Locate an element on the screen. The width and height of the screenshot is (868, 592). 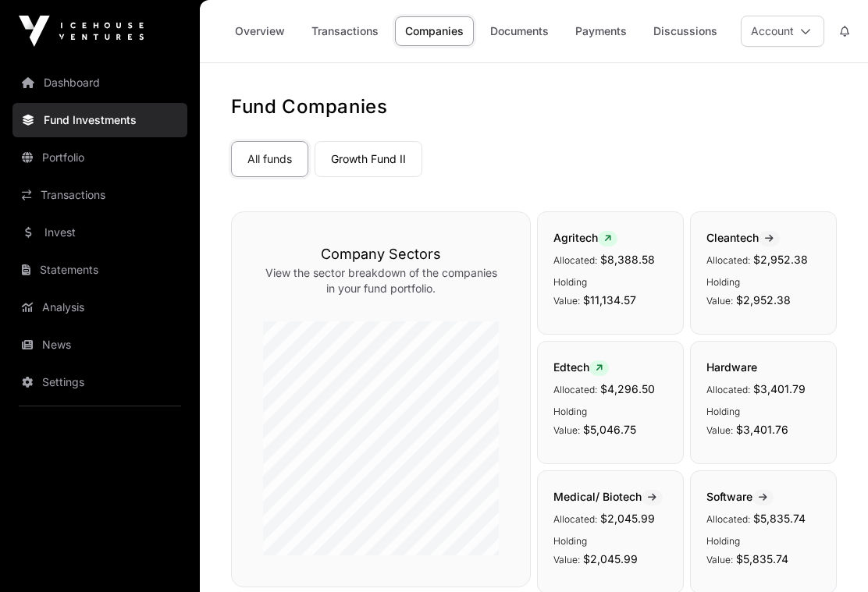
p: View the sector breakdown of the companies in your fund portfolio. is located at coordinates (381, 281).